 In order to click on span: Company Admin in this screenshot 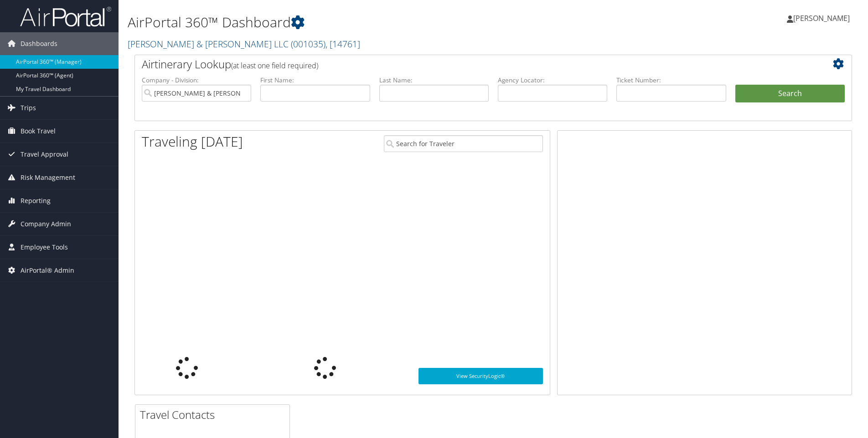, I will do `click(46, 224)`.